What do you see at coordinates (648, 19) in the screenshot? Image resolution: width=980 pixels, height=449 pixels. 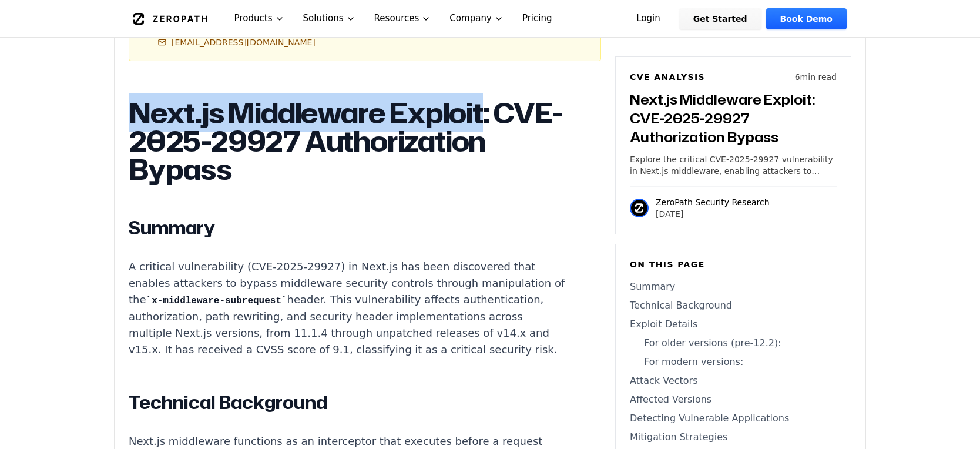 I see `a: Login` at bounding box center [648, 19].